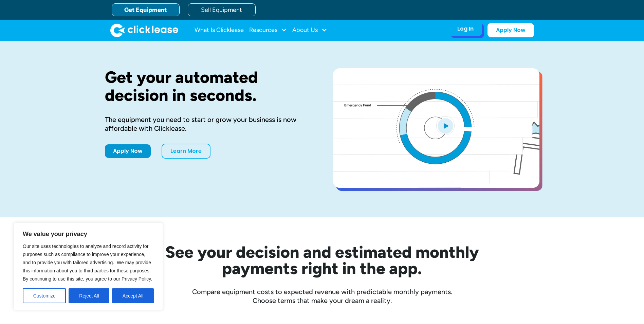  I want to click on a: open lightbox, so click(436, 128).